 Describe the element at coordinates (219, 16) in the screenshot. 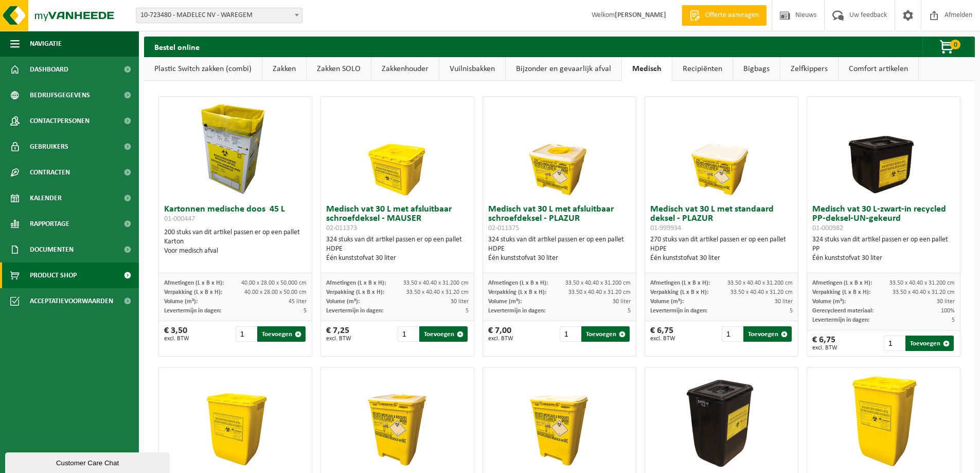

I see `span: 10-723480 - MADELEC NV - WAREGEM` at that location.